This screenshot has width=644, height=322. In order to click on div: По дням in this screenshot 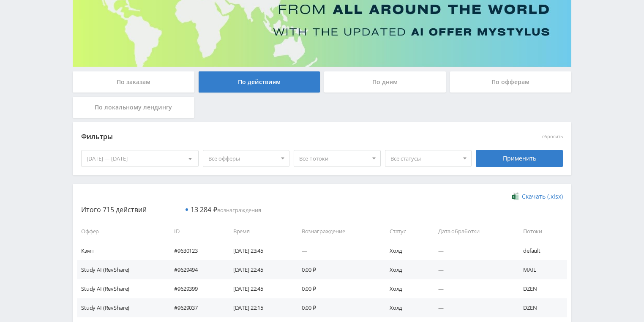, I will do `click(385, 82)`.